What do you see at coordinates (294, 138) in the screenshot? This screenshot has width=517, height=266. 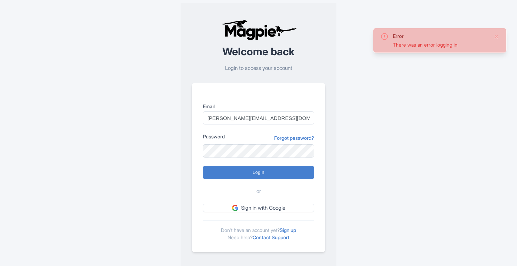 I see `a: Forgot password?` at bounding box center [294, 138].